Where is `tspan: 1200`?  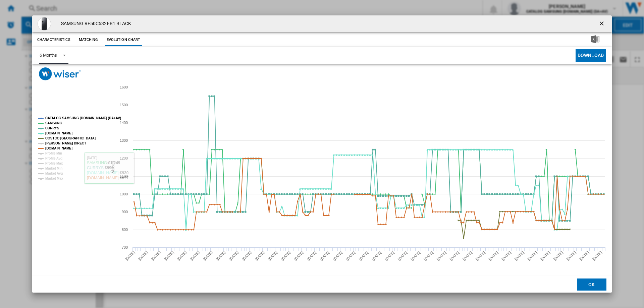
tspan: 1200 is located at coordinates (124, 158).